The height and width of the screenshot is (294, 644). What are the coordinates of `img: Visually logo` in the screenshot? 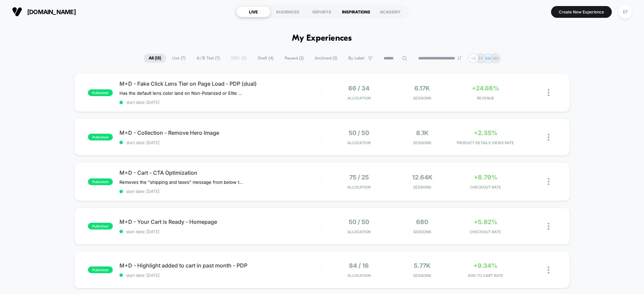 It's located at (17, 12).